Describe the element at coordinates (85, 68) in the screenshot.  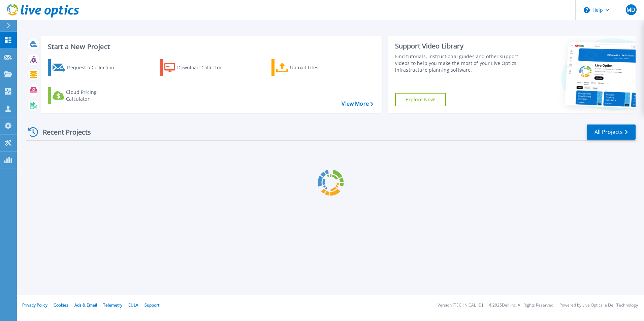
I see `a: Request a Collection` at that location.